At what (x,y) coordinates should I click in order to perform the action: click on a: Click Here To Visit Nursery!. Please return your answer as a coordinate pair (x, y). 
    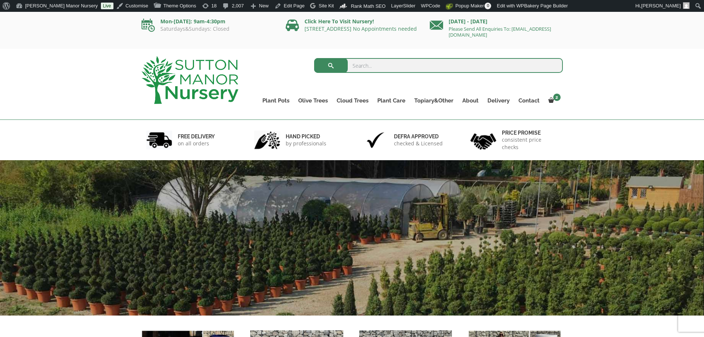
    Looking at the image, I should click on (339, 21).